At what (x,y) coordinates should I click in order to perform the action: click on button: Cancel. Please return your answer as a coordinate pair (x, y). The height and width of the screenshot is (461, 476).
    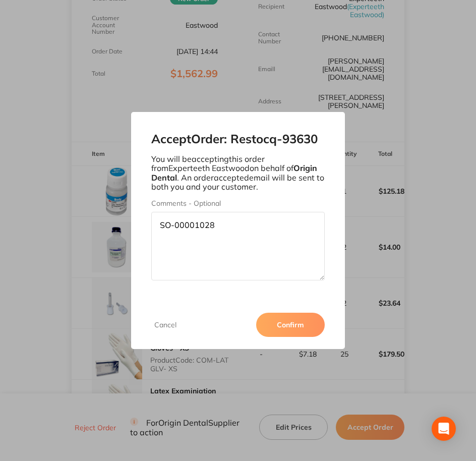
    Looking at the image, I should click on (165, 325).